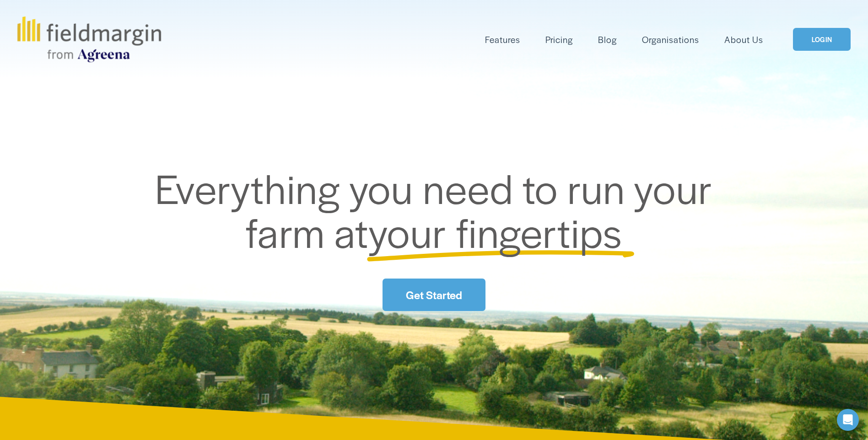 This screenshot has height=440, width=868. What do you see at coordinates (607, 40) in the screenshot?
I see `a: Blog` at bounding box center [607, 40].